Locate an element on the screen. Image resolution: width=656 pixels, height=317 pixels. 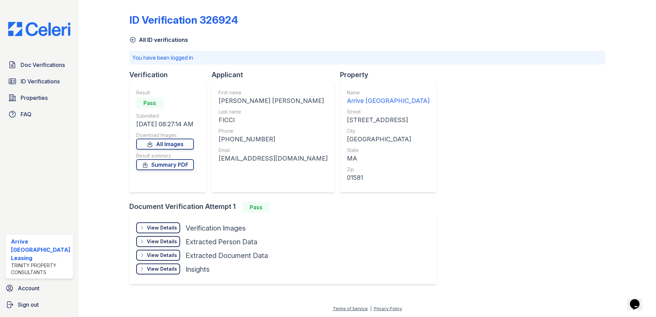
div: Insights is located at coordinates (198, 269).